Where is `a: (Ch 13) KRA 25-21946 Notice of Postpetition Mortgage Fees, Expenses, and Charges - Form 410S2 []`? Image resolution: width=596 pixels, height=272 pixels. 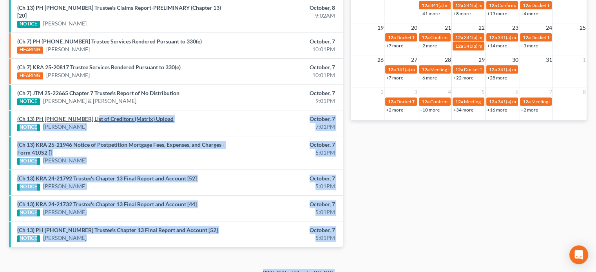
a: (Ch 13) KRA 25-21946 Notice of Postpetition Mortgage Fees, Expenses, and Charges - Form 410S2 [] is located at coordinates (121, 149).